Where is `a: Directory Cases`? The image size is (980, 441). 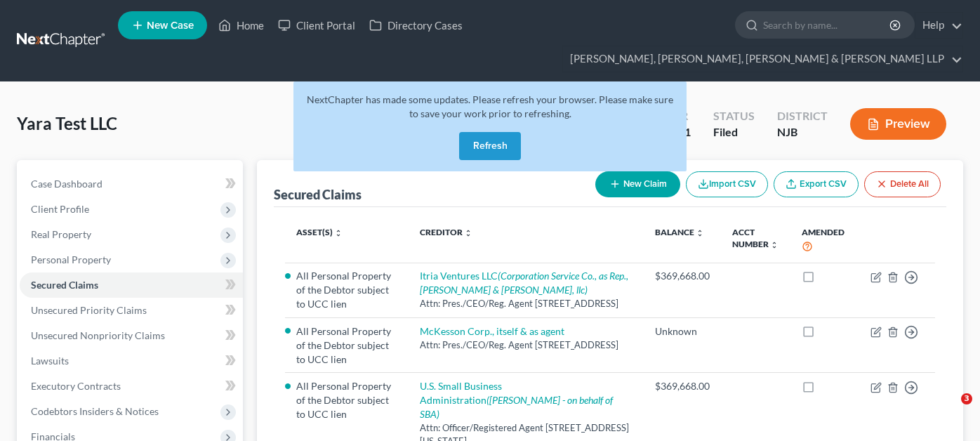 a: Directory Cases is located at coordinates (416, 25).